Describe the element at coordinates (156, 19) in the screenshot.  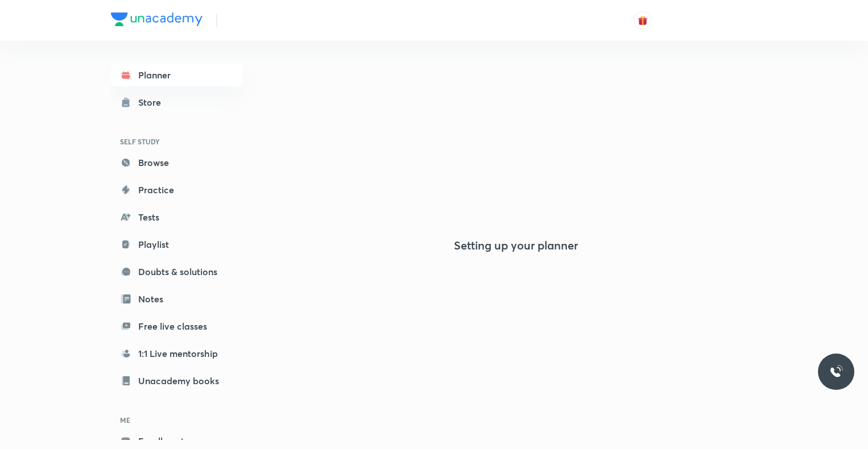
I see `img: Company Logo` at that location.